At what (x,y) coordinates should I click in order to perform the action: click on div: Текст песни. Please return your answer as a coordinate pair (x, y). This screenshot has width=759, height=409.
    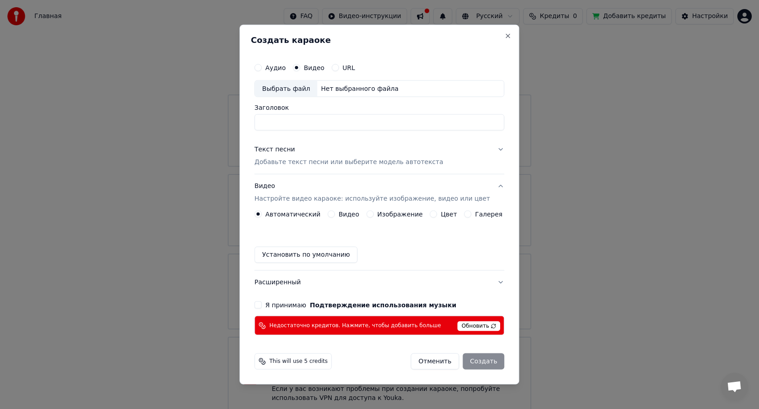
    Looking at the image, I should click on (275, 150).